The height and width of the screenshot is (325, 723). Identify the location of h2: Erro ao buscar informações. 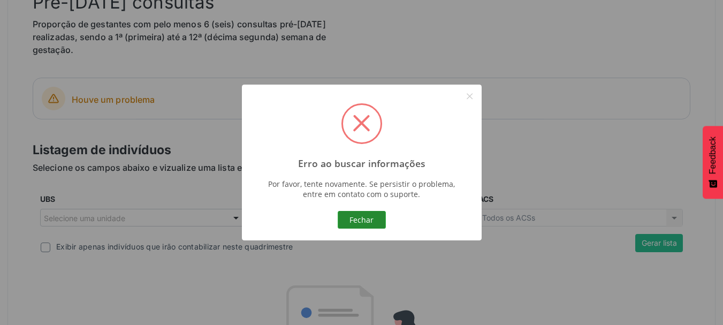
(362, 163).